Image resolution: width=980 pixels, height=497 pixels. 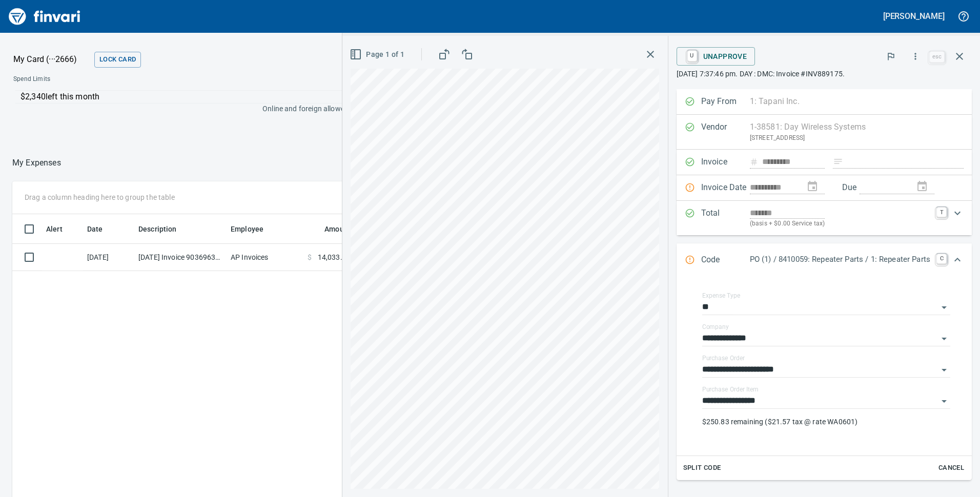 What do you see at coordinates (915, 57) in the screenshot?
I see `button: More` at bounding box center [915, 57].